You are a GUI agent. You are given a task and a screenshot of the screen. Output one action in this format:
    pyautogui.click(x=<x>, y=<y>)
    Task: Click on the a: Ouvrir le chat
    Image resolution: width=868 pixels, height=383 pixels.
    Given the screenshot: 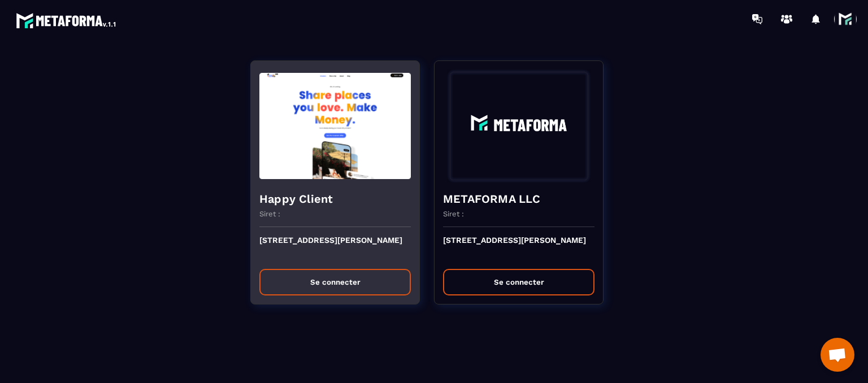 What is the action you would take?
    pyautogui.click(x=838, y=355)
    